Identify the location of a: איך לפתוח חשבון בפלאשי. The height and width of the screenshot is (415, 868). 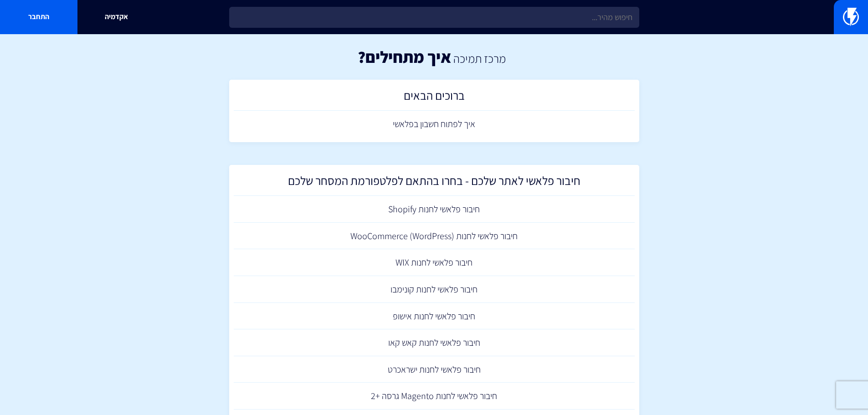
(435, 124).